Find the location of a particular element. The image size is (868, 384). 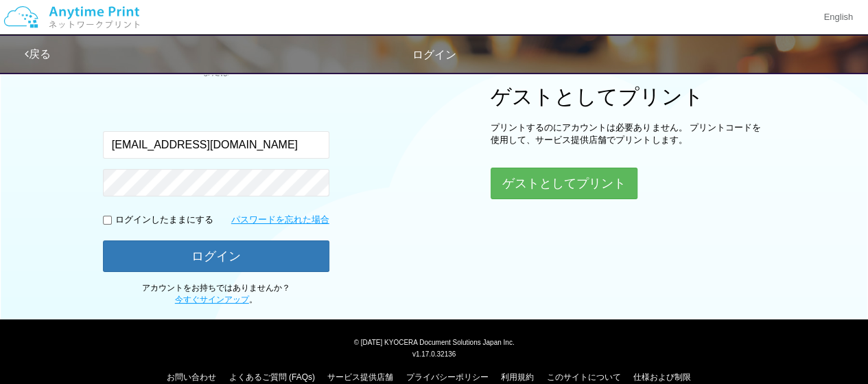

span: v1.17.0.32136 is located at coordinates (434, 354).